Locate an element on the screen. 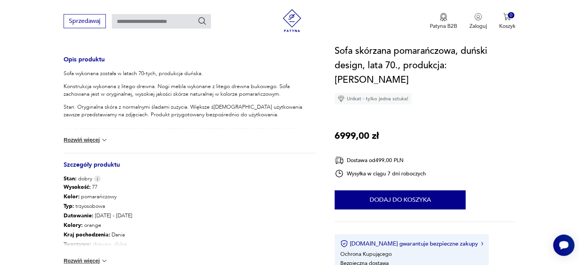 Image resolution: width=579 pixels, height=265 pixels. b: Tworzywo : is located at coordinates (77, 244).